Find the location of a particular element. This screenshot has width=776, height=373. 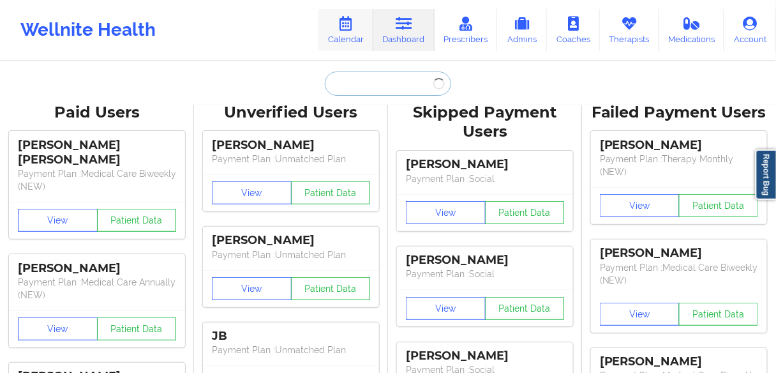

p: Payment Plan : Therapy Monthly (NEW) is located at coordinates (679, 165).